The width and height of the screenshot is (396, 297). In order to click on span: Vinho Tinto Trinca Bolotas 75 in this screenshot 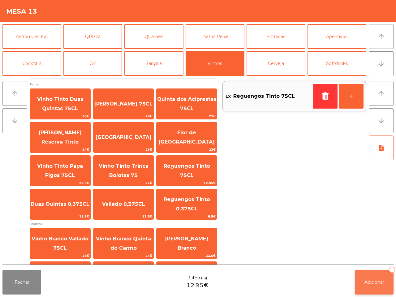, I will do `click(124, 171)`.